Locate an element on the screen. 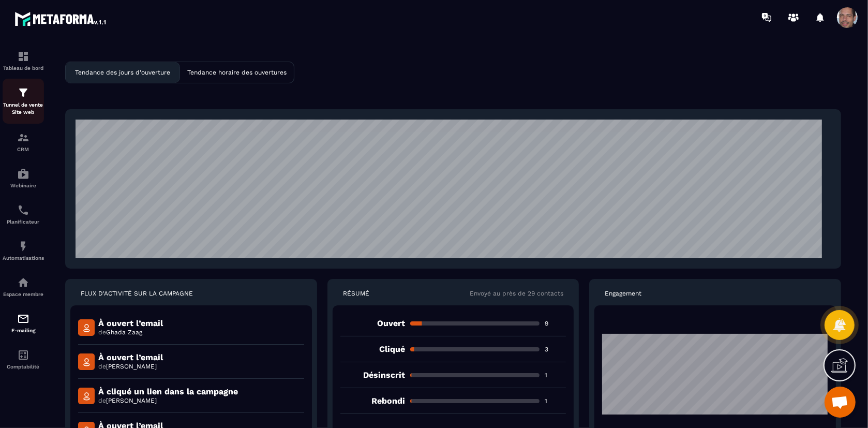 This screenshot has height=428, width=868. a: automationsautomationsEspace membre is located at coordinates (24, 287).